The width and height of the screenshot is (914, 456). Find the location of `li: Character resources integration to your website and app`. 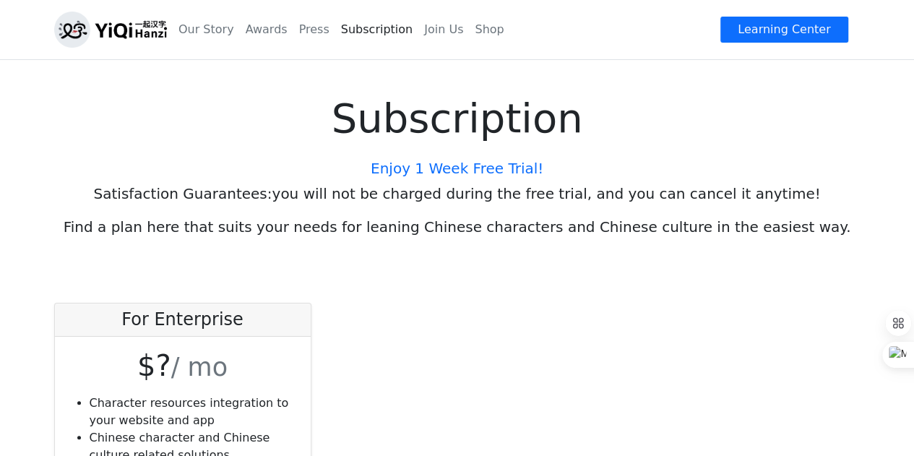

li: Character resources integration to your website and app is located at coordinates (194, 412).